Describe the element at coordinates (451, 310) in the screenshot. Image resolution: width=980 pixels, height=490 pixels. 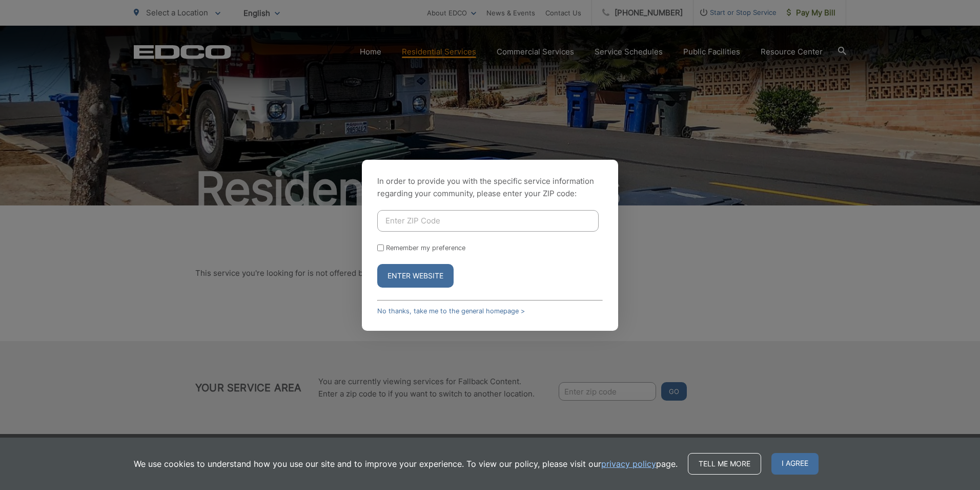
I see `a: No thanks, take me to the general homepage >` at that location.